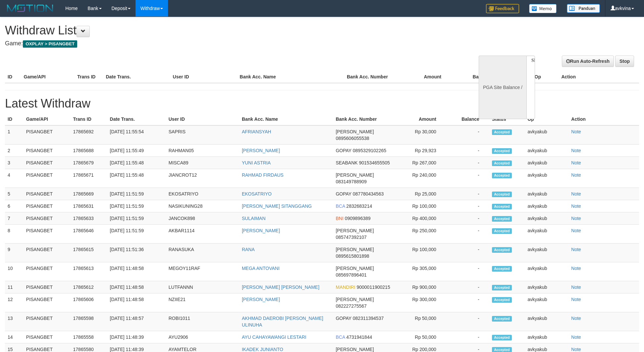 This screenshot has width=644, height=352. Describe the element at coordinates (14, 135) in the screenshot. I see `td: 1` at that location.